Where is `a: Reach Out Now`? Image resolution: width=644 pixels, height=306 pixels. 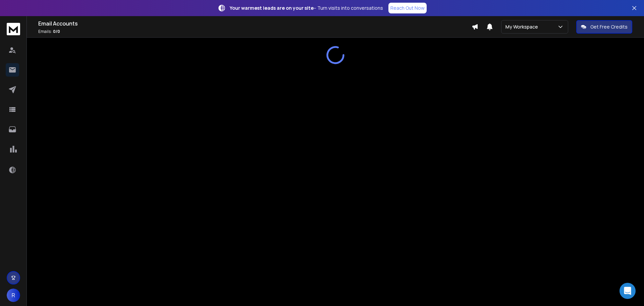
a: Reach Out Now is located at coordinates (408, 8).